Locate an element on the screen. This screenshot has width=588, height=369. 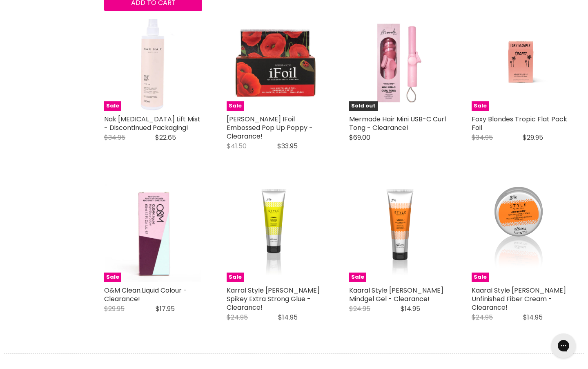
img: Kaaral Style Perfetto Unfinished Fiber Cream - Clearance! is located at coordinates (520, 233).